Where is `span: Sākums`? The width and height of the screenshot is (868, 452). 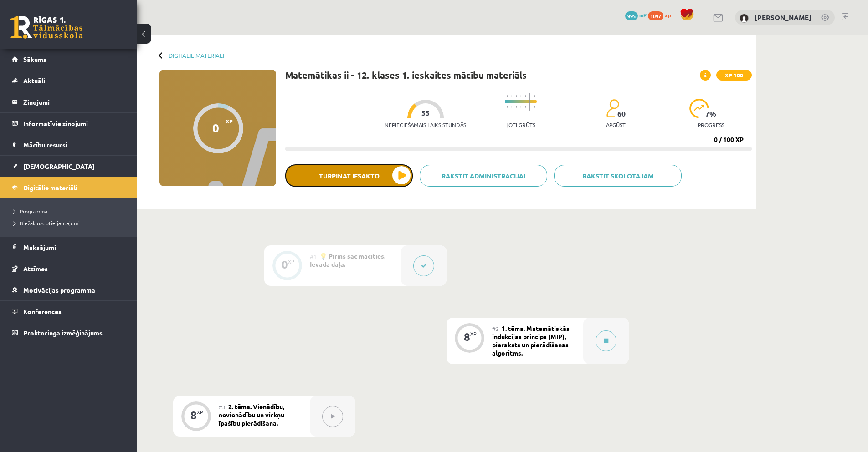 span: Sākums is located at coordinates (35, 59).